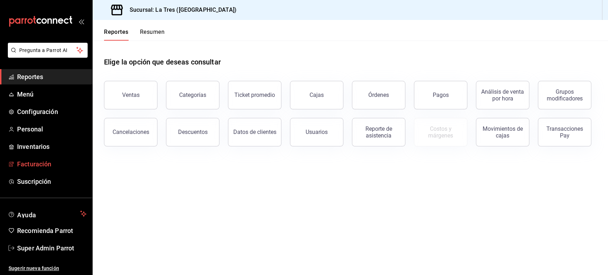  What do you see at coordinates (502, 95) in the screenshot?
I see `button: Análisis de venta por hora` at bounding box center [502, 95].